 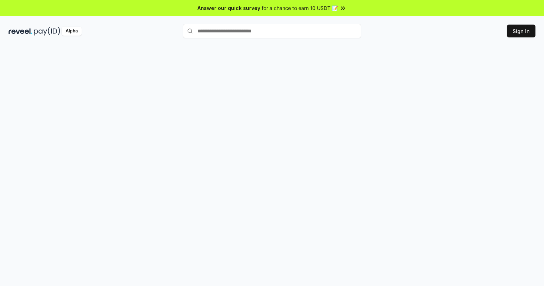 I want to click on button: Sign In, so click(x=521, y=31).